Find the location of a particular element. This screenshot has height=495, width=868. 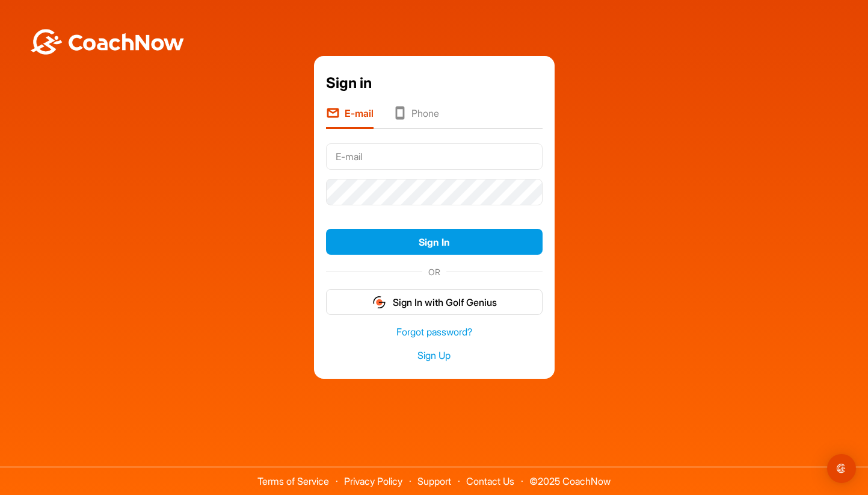

img: gg_logo is located at coordinates (379, 302).